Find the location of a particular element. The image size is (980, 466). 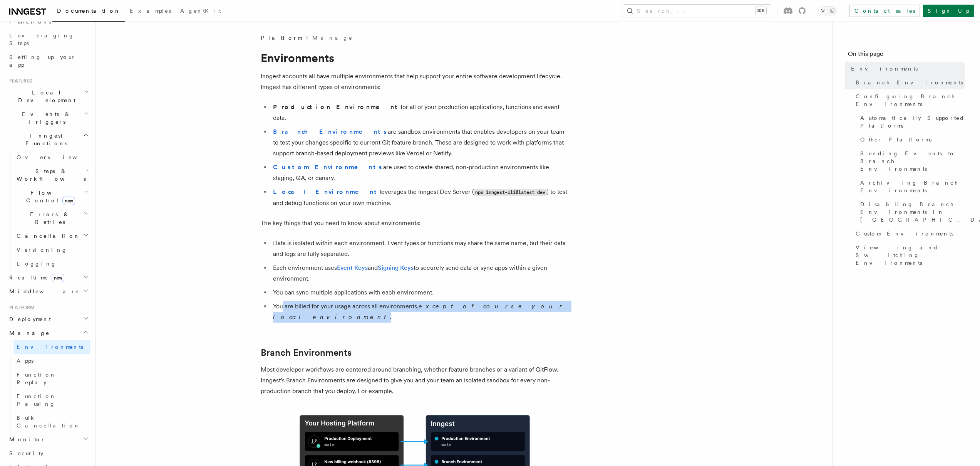

a: Examples is located at coordinates (150, 11).